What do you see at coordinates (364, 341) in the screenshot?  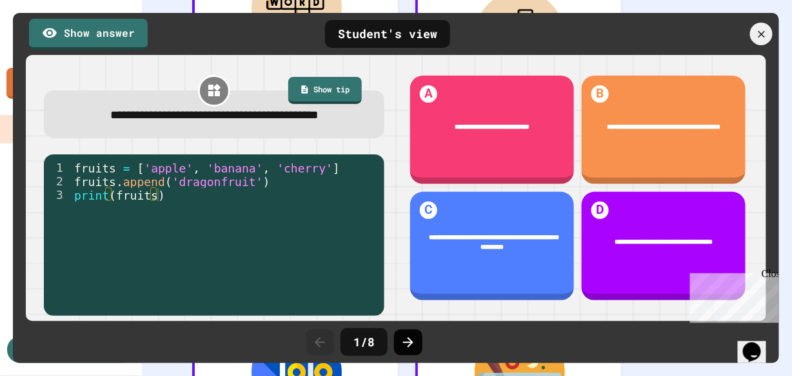 I see `div: 1 / 8` at bounding box center [364, 341].